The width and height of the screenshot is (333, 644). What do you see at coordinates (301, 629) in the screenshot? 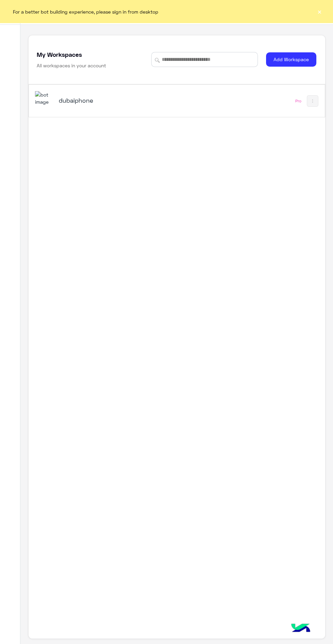
I see `img: hulul-logo.png` at bounding box center [301, 629].